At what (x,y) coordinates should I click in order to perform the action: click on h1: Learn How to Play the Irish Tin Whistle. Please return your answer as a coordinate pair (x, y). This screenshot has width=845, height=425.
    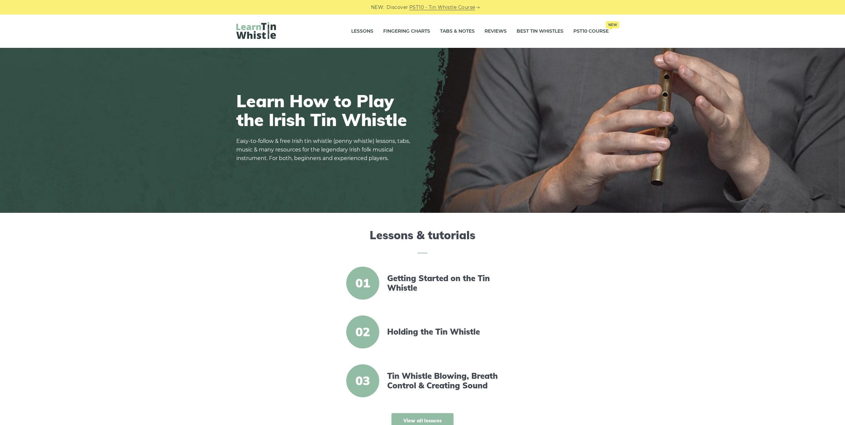
    Looking at the image, I should click on (325, 110).